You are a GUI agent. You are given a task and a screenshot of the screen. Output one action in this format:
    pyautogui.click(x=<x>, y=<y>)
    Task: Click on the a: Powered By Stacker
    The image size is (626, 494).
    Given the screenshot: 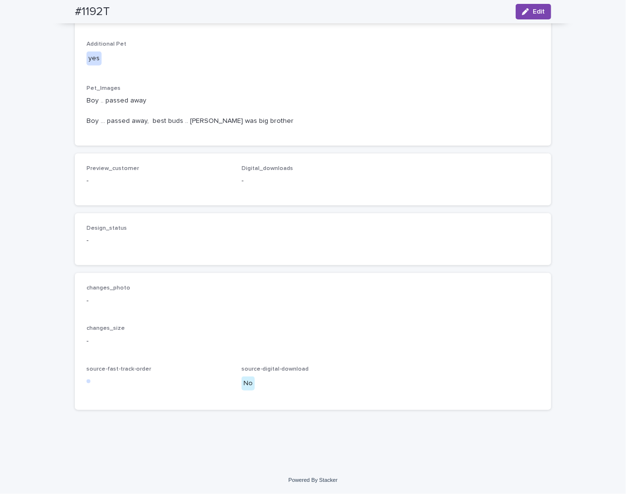 What is the action you would take?
    pyautogui.click(x=313, y=480)
    